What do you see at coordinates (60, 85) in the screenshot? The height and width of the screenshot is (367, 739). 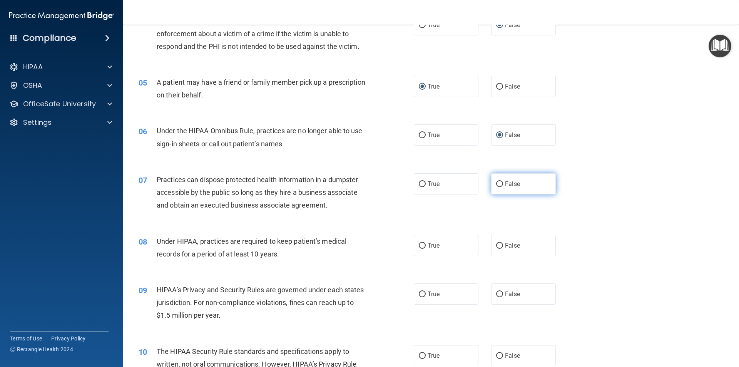 I see `a: OSHA` at bounding box center [60, 85].